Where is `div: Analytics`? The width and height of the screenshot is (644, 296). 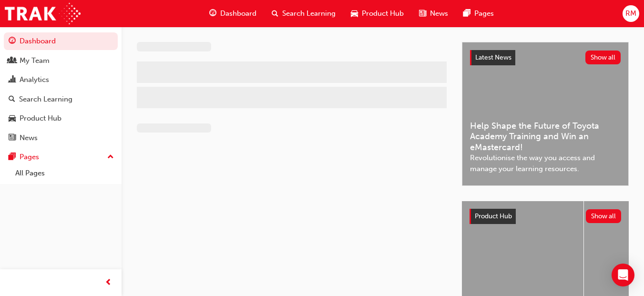
div: Analytics is located at coordinates (35, 80).